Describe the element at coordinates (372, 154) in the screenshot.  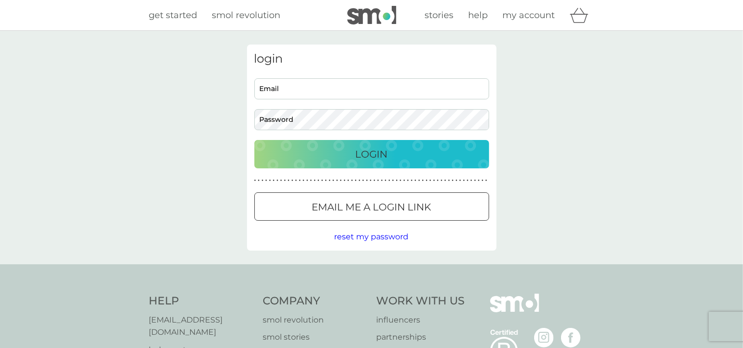
I see `p: Login` at that location.